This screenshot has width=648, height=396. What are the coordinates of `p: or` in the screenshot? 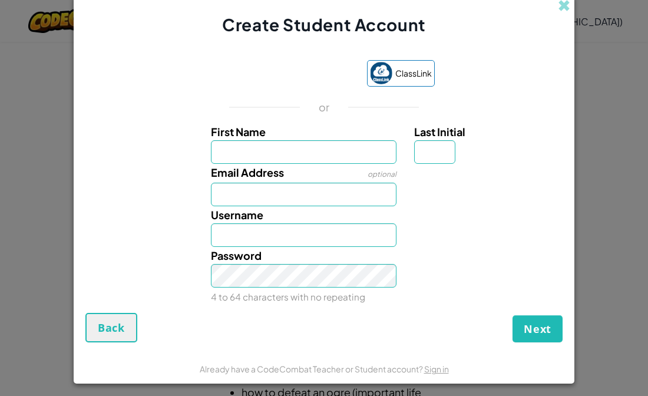 It's located at (324, 107).